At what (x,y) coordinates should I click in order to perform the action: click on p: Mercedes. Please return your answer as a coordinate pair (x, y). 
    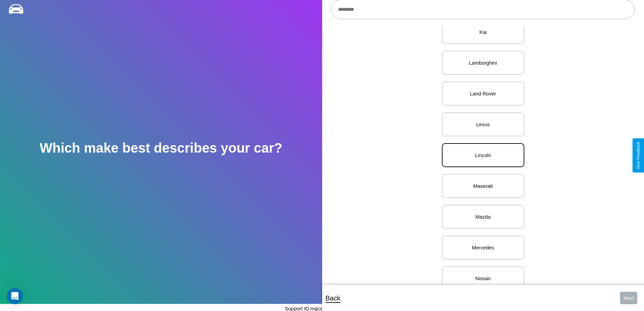
    Looking at the image, I should click on (483, 247).